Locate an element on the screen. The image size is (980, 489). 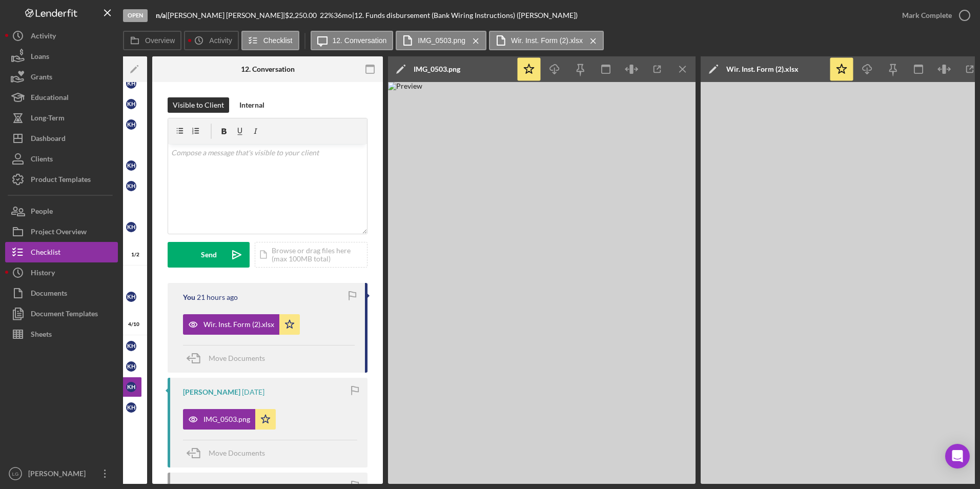
label: 12. Conversation is located at coordinates (360, 40).